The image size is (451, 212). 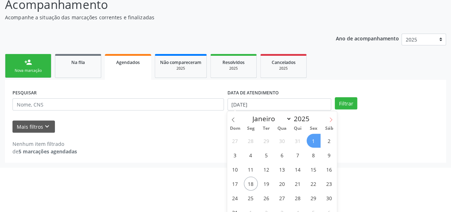 I want to click on button: Filtrar, so click(x=346, y=103).